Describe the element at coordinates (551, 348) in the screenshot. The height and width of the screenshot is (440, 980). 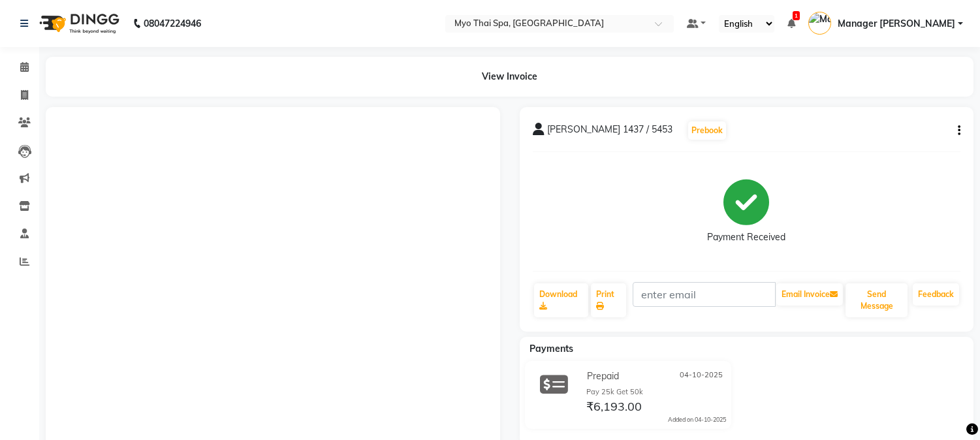
I see `span: Payments` at that location.